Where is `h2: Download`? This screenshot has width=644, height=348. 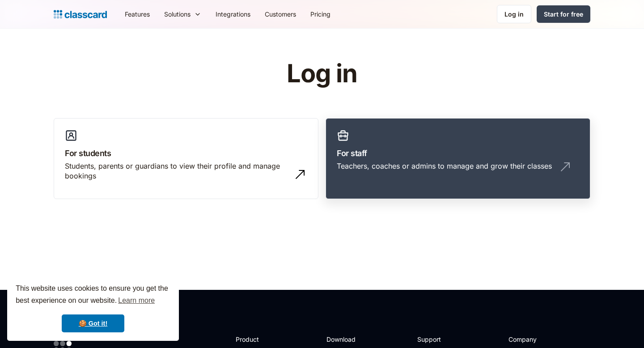 h2: Download is located at coordinates (345, 339).